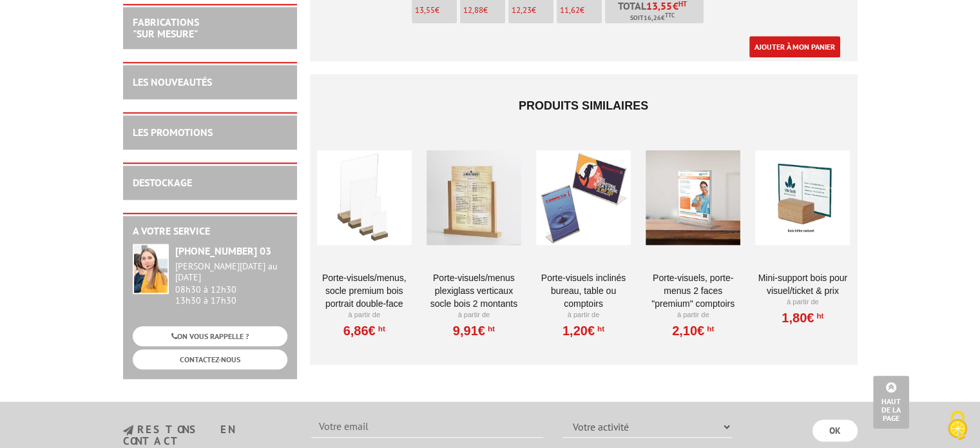 The height and width of the screenshot is (448, 980). What do you see at coordinates (364, 291) in the screenshot?
I see `a: PORTE-VISUELS/MENUS, SOCLE PREMIUM BOIS PORTRAIT DOUBLE-FACE` at bounding box center [364, 291].